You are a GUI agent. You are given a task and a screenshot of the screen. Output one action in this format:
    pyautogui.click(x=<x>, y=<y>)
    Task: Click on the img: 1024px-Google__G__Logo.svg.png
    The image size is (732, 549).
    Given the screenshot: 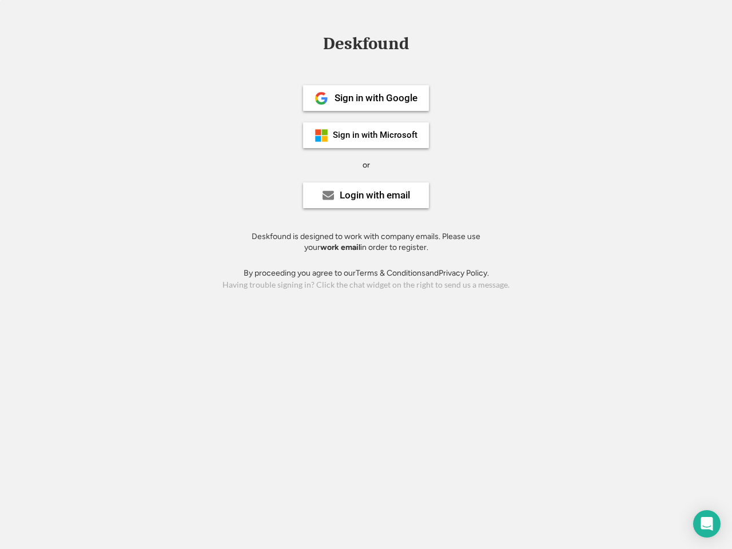 What is the action you would take?
    pyautogui.click(x=322, y=98)
    